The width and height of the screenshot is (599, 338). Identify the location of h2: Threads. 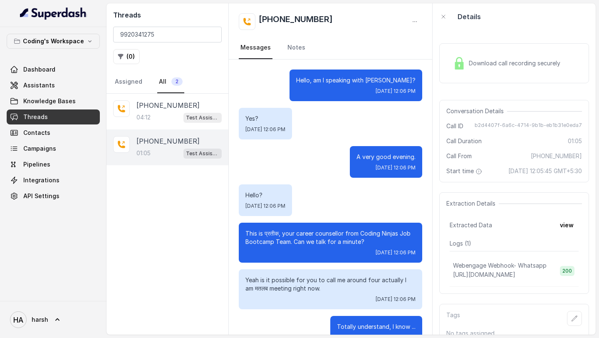
(167, 15).